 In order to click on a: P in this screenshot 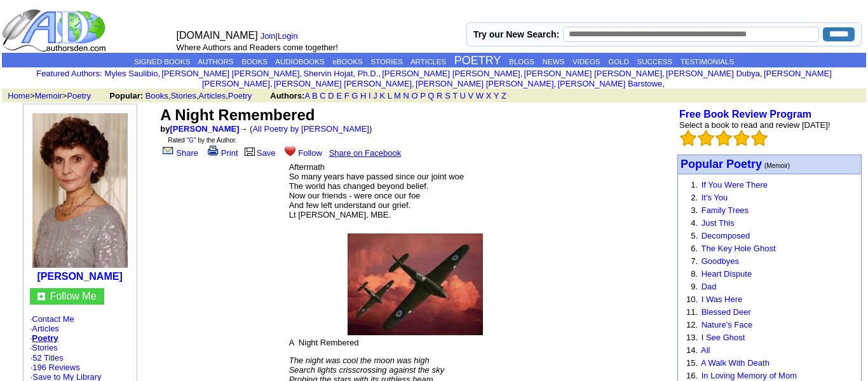, I will do `click(422, 96)`.